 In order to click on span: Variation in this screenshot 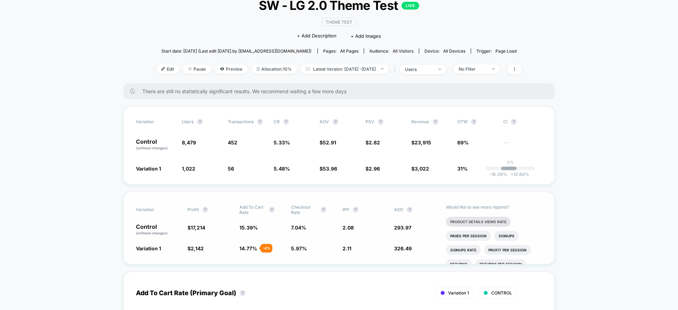, I will do `click(155, 210)`.